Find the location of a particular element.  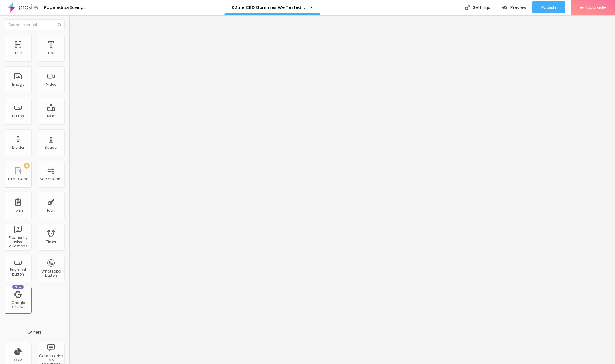

div: CRM is located at coordinates (18, 360).